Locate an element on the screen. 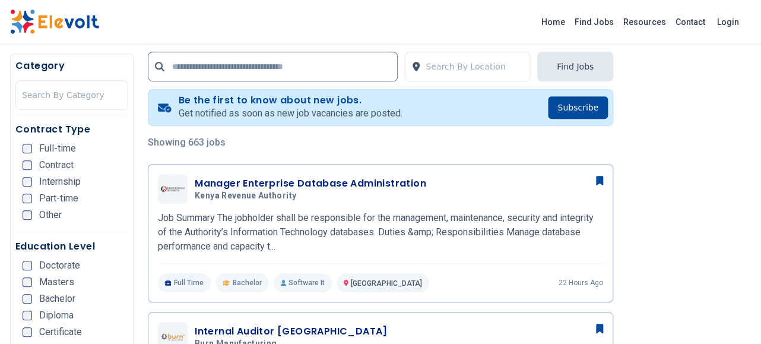 The width and height of the screenshot is (761, 344). input: Other is located at coordinates (27, 215).